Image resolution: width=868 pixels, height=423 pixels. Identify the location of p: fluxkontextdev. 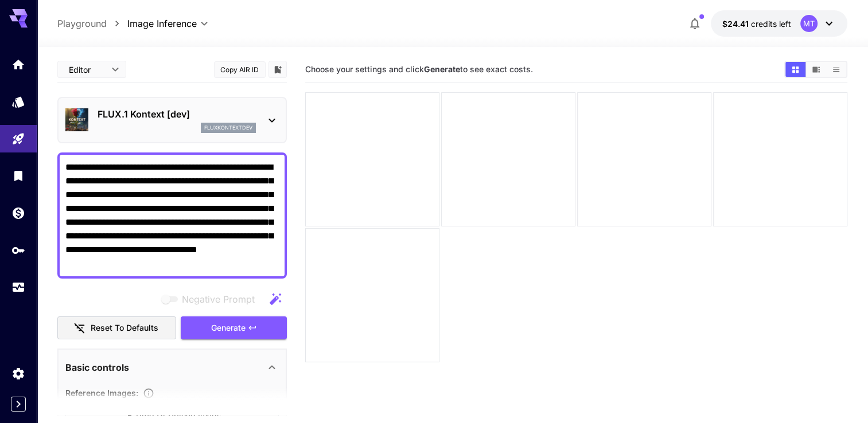
(228, 128).